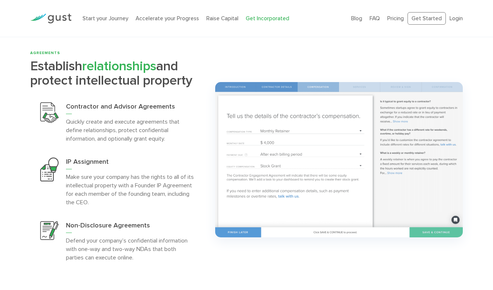 This screenshot has width=493, height=290. I want to click on a: Get Started, so click(426, 18).